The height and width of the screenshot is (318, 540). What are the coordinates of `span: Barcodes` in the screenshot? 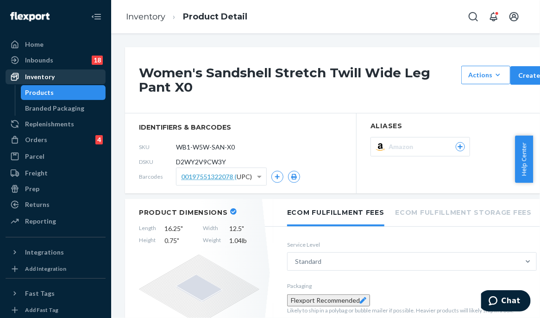 It's located at (157, 176).